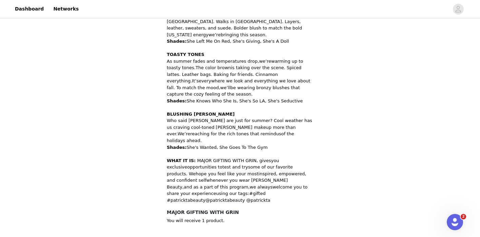  I want to click on span: of the holidays ahead., so click(230, 137).